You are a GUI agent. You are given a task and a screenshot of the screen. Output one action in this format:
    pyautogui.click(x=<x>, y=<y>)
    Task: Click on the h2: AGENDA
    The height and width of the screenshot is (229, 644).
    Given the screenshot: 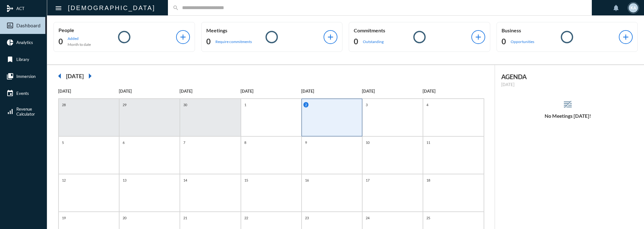 What is the action you would take?
    pyautogui.click(x=568, y=77)
    